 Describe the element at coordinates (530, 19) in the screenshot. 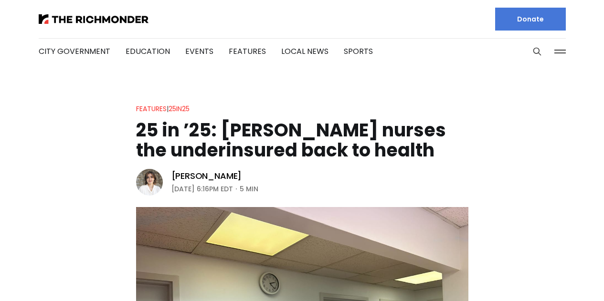

I see `a: Donate` at that location.